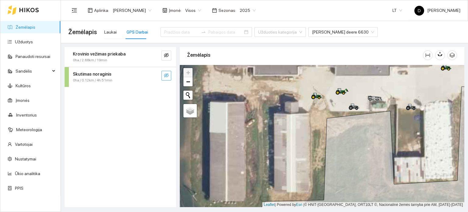 The height and width of the screenshot is (212, 468). What do you see at coordinates (83, 32) in the screenshot?
I see `span: Žemėlapis` at bounding box center [83, 32].